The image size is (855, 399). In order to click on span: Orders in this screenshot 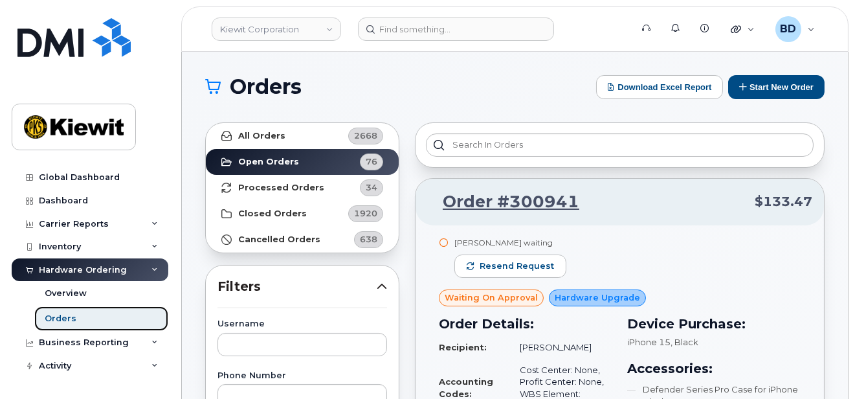, I will do `click(265, 87)`.